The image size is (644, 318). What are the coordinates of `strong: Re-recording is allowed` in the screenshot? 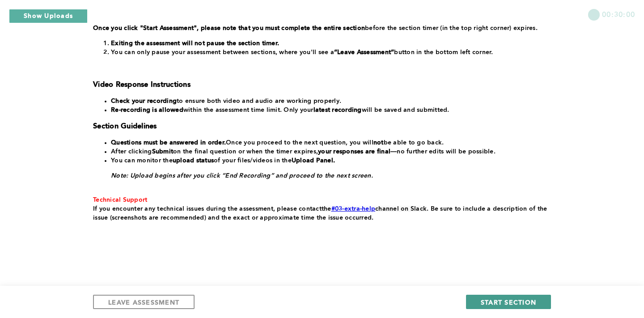 It's located at (147, 110).